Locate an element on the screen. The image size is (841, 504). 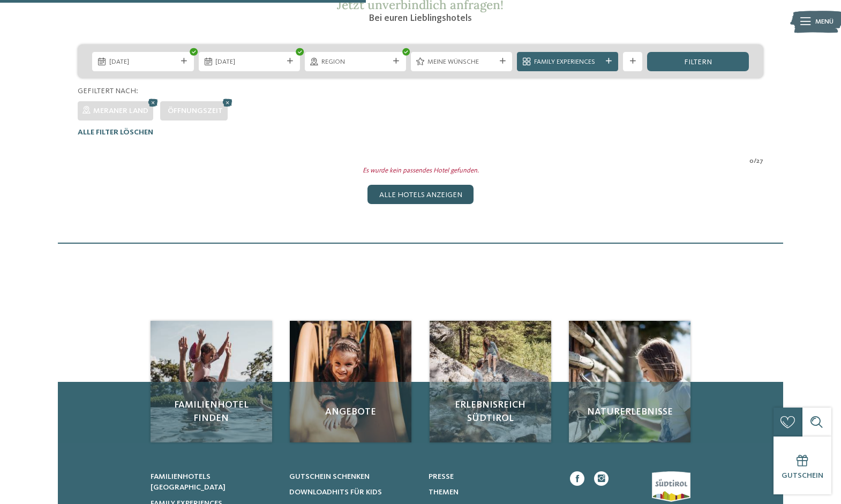
span: Gefiltert nach: is located at coordinates (108, 91).